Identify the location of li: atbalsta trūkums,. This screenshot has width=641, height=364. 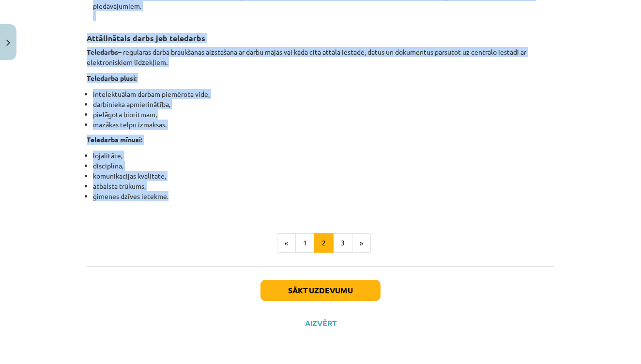
(324, 186).